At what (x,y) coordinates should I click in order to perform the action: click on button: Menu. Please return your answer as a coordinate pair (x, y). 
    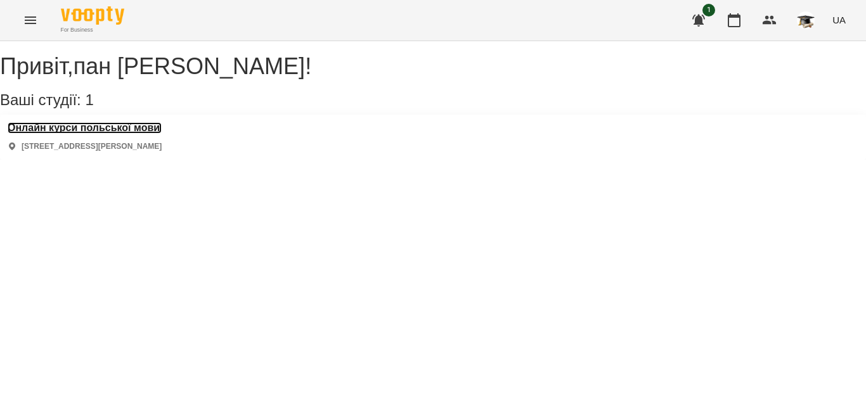
    Looking at the image, I should click on (30, 20).